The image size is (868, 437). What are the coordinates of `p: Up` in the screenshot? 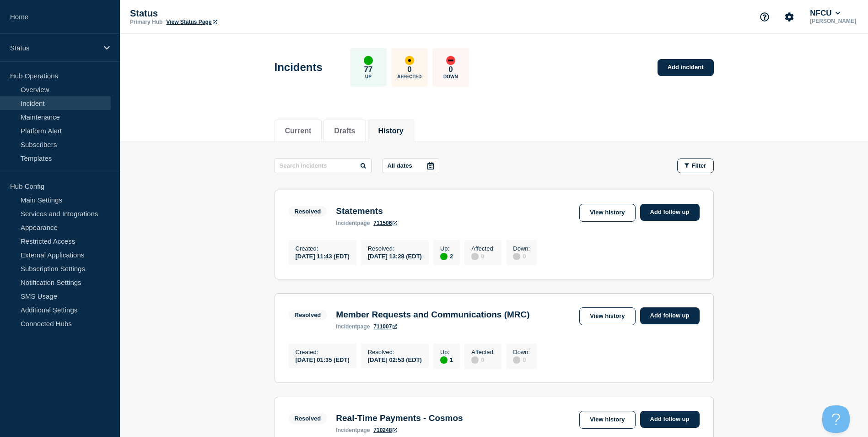 It's located at (368, 76).